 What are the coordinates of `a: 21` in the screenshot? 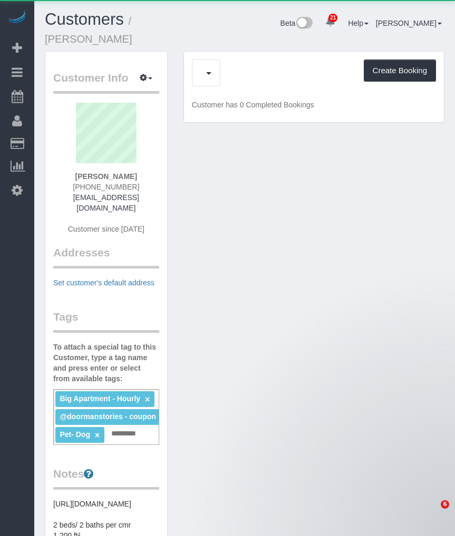 It's located at (330, 22).